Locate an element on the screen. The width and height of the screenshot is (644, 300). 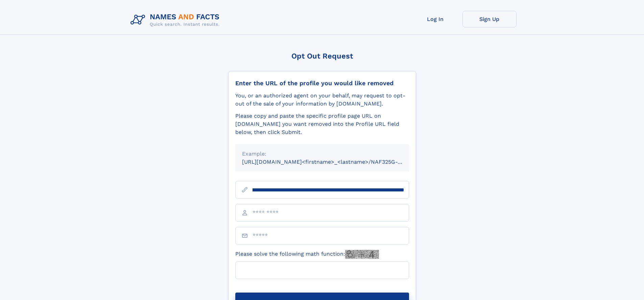
a: Log In is located at coordinates (435, 19).